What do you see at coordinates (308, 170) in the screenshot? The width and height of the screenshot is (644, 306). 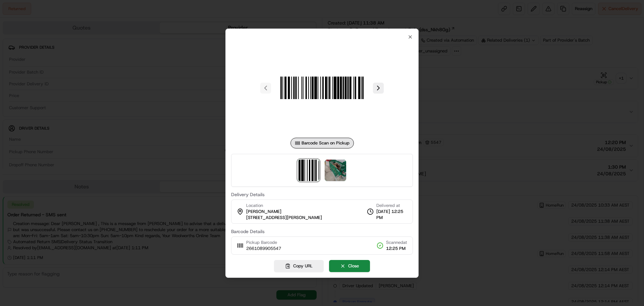 I see `button: barcode_scan_on_pickup image` at bounding box center [308, 170].